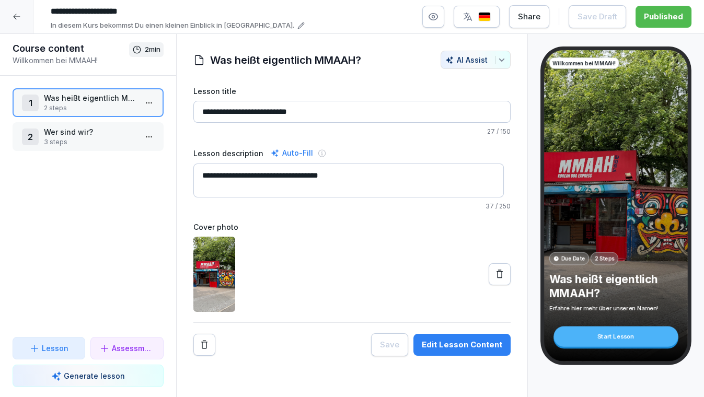  I want to click on label: Lesson title, so click(352, 91).